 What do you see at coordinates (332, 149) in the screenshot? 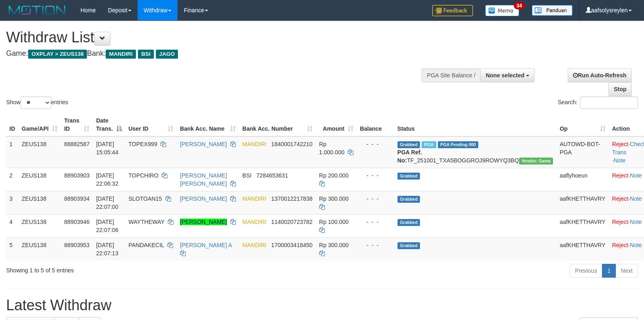
I see `span: Rp 1.000.000` at bounding box center [332, 149].